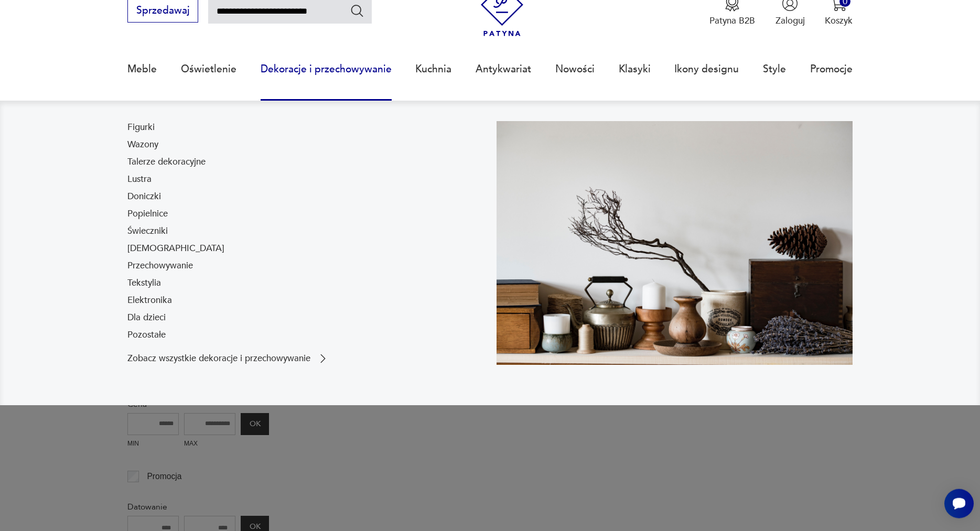 This screenshot has height=531, width=980. What do you see at coordinates (144, 197) in the screenshot?
I see `a: Doniczki` at bounding box center [144, 197].